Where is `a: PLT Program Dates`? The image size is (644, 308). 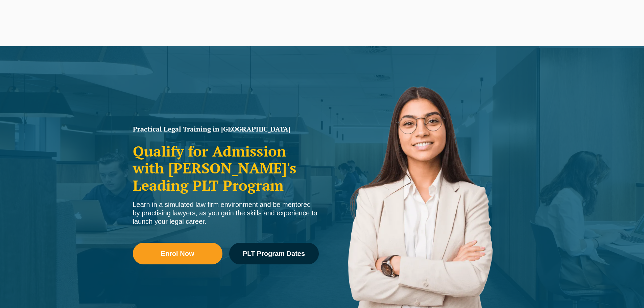 a: PLT Program Dates is located at coordinates (274, 253).